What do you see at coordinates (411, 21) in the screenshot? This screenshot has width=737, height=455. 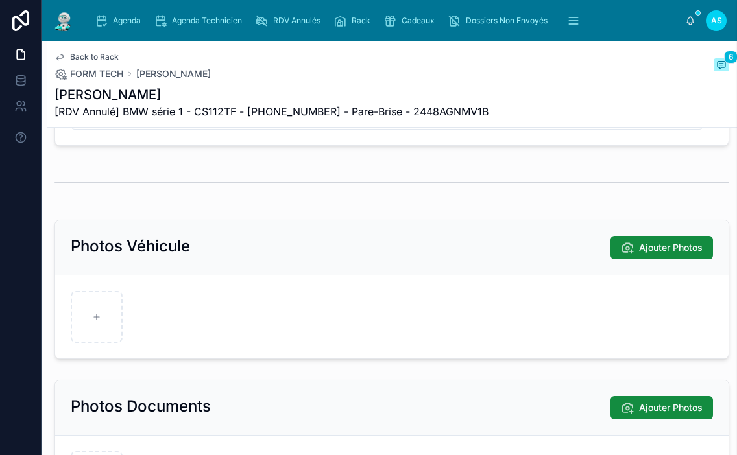 I see `a: Cadeaux` at bounding box center [411, 21].